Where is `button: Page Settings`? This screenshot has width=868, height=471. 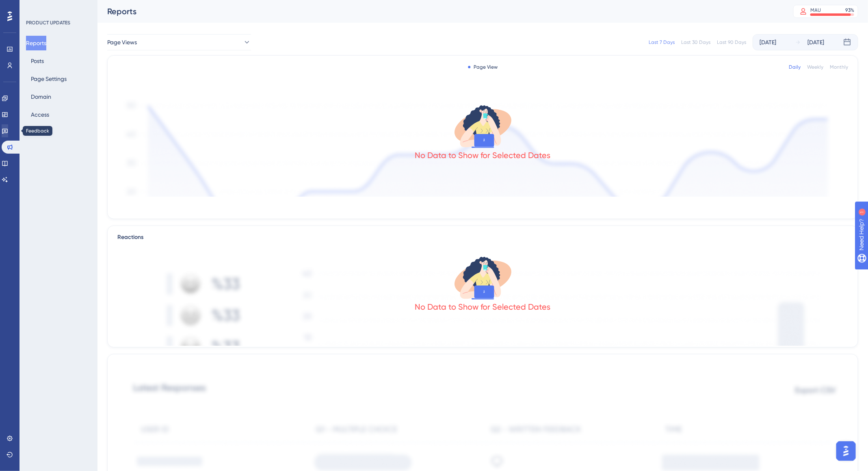 button: Page Settings is located at coordinates (49, 79).